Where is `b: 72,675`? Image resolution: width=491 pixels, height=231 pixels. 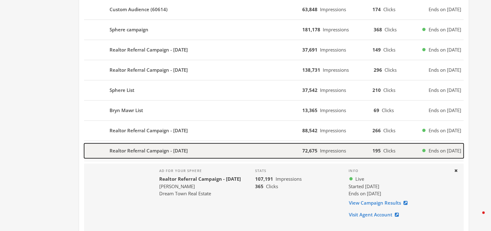 b: 72,675 is located at coordinates (310, 150).